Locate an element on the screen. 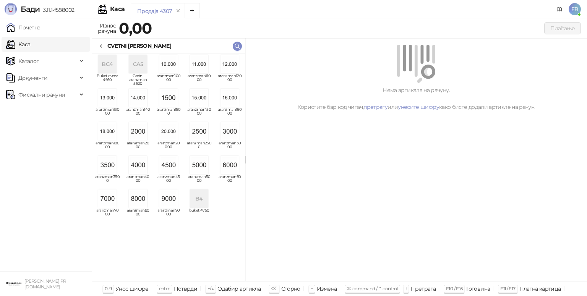 Image resolution: width=587 pixels, height=296 pixels. span: F11 / F17 is located at coordinates (508, 289).